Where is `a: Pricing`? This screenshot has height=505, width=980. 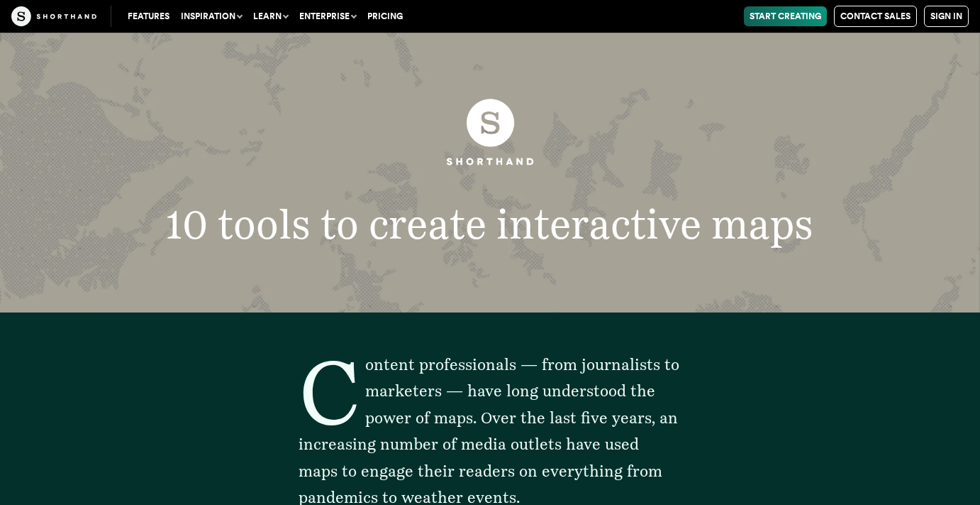 a: Pricing is located at coordinates (385, 16).